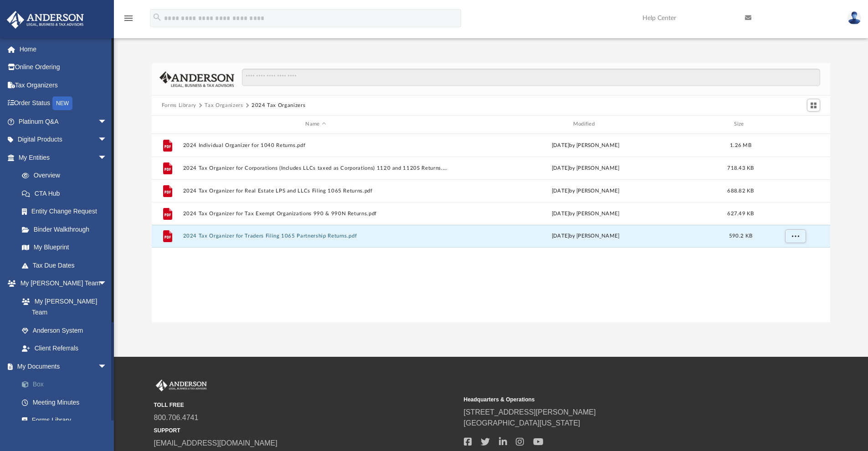  Describe the element at coordinates (67, 266) in the screenshot. I see `a: Tax Due Dates` at that location.